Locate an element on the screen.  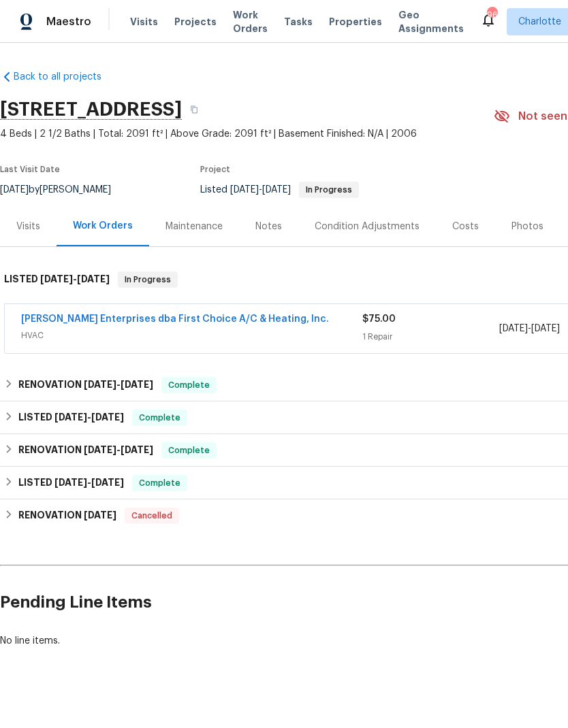
span: Work Orders is located at coordinates (250, 22).